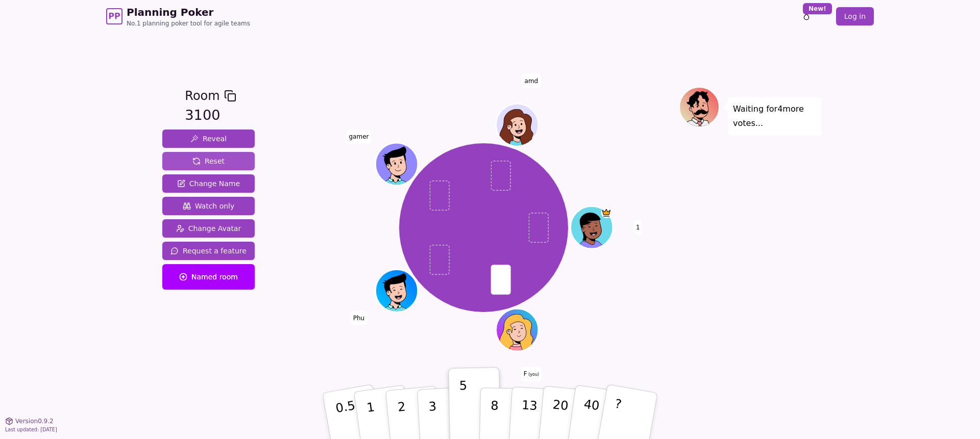 The image size is (980, 439). Describe the element at coordinates (606, 213) in the screenshot. I see `span: 1 is the host` at that location.